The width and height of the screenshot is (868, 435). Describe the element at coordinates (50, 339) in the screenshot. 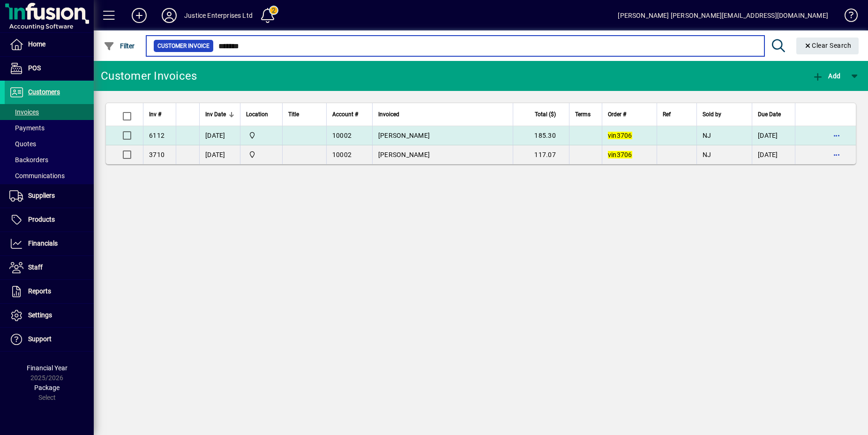

I see `a: Support` at that location.